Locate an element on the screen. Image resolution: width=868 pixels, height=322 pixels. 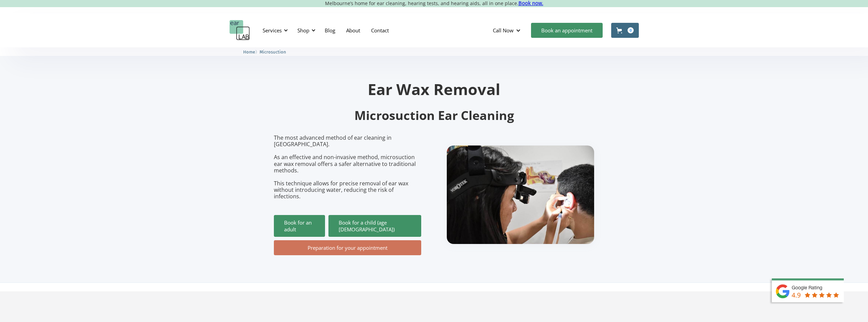
img: boy getting ear checked. is located at coordinates (520, 195).